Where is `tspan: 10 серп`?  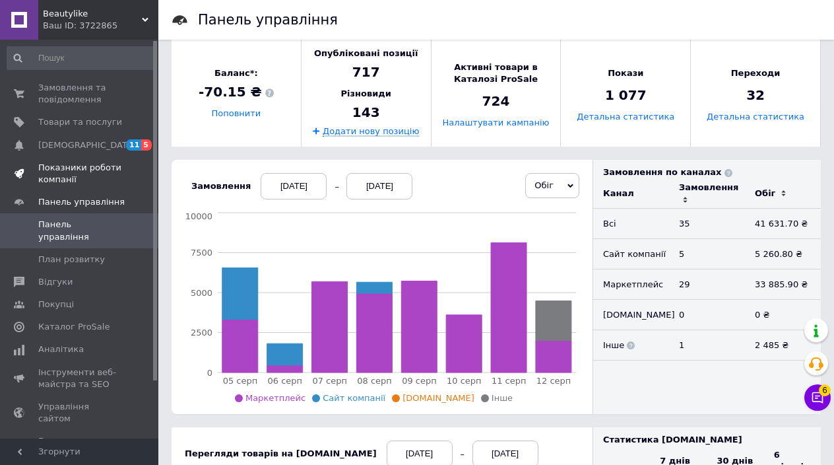
tspan: 10 серп is located at coordinates (464, 380).